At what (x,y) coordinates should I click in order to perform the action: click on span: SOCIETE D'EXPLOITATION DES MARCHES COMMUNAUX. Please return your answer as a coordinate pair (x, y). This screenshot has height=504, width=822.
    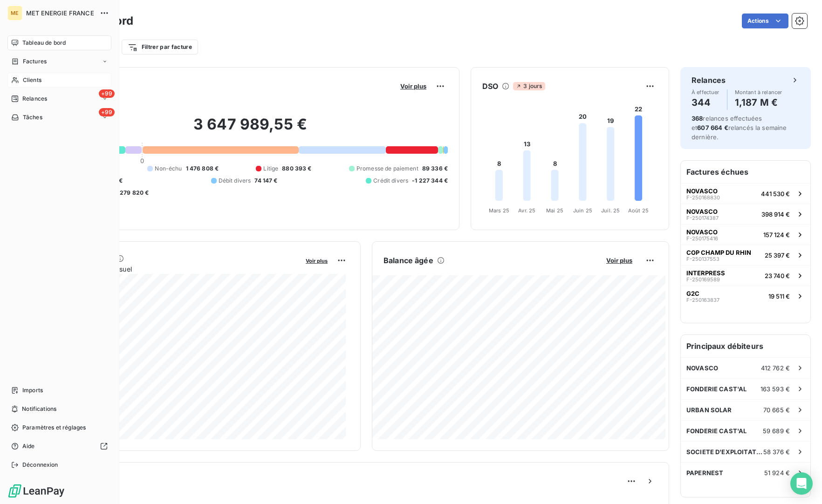
    Looking at the image, I should click on (725, 452).